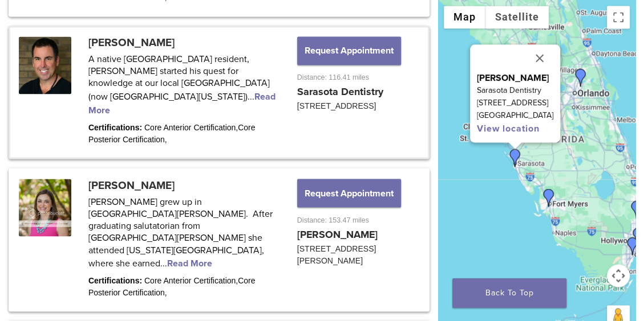  I want to click on p: Sarasota Dentistry, so click(515, 90).